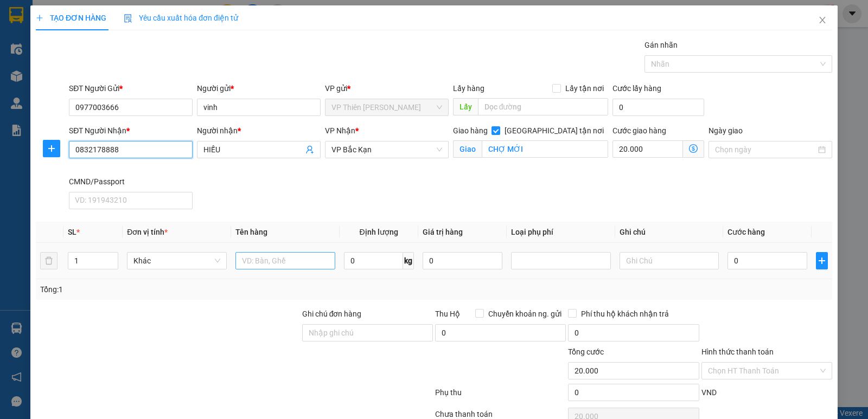 The image size is (868, 419). Describe the element at coordinates (54, 41) in the screenshot. I see `img: logo.jpg` at that location.